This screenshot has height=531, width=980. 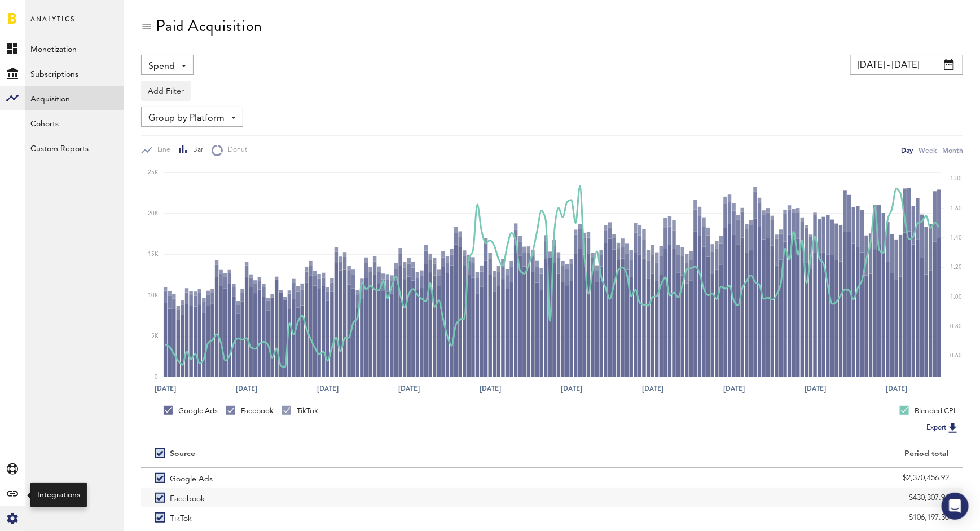 What do you see at coordinates (154, 336) in the screenshot?
I see `text: 5K` at bounding box center [154, 336].